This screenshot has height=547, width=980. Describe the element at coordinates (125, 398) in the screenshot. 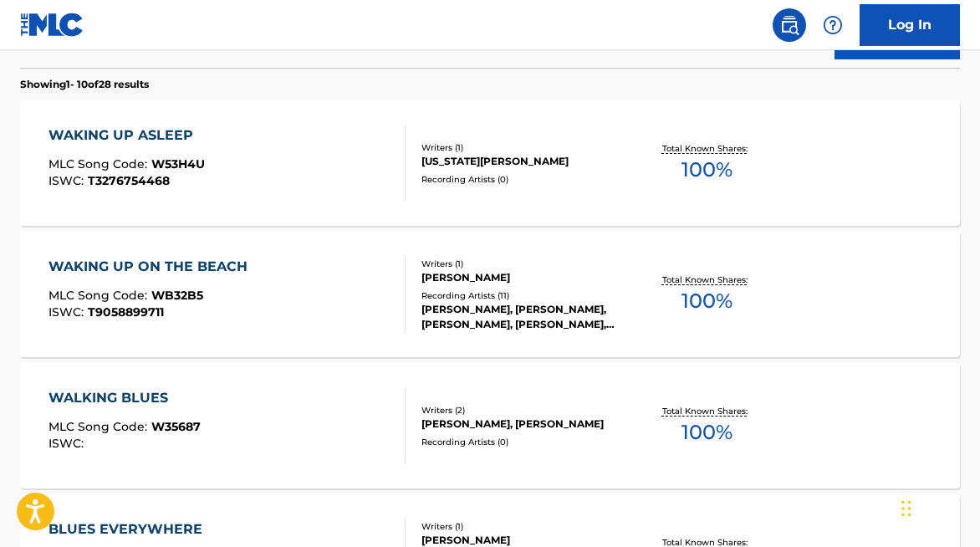

I see `div: WALKING BLUES` at that location.